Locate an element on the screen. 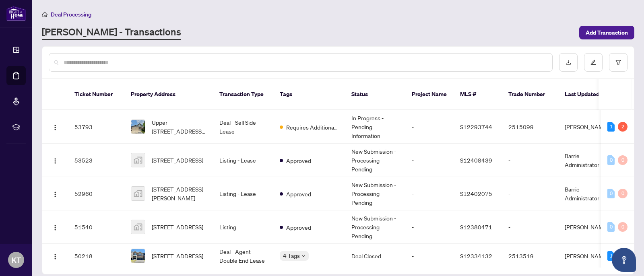 Image resolution: width=644 pixels, height=276 pixels. th: Last Updated By is located at coordinates (589, 95).